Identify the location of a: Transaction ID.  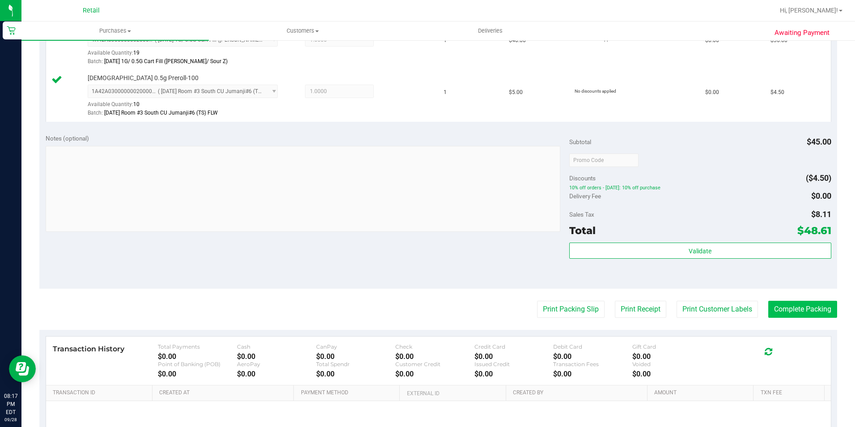
(101, 393).